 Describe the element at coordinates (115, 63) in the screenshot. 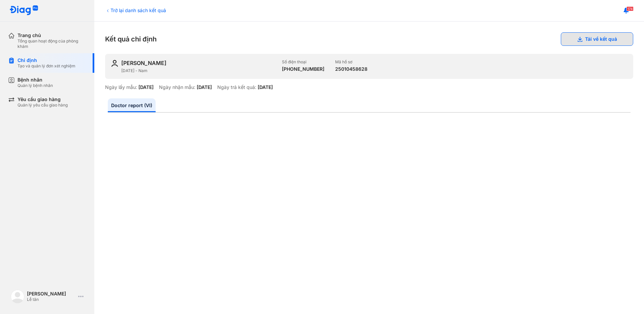

I see `img: user-icon` at that location.